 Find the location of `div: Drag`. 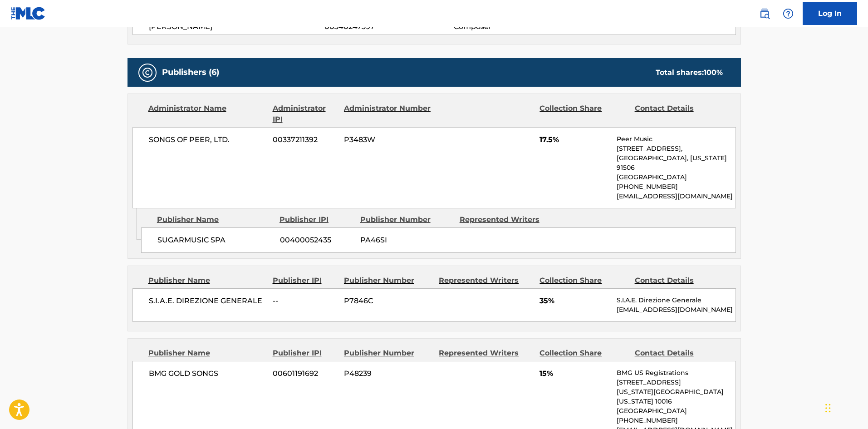

div: Drag is located at coordinates (828, 408).